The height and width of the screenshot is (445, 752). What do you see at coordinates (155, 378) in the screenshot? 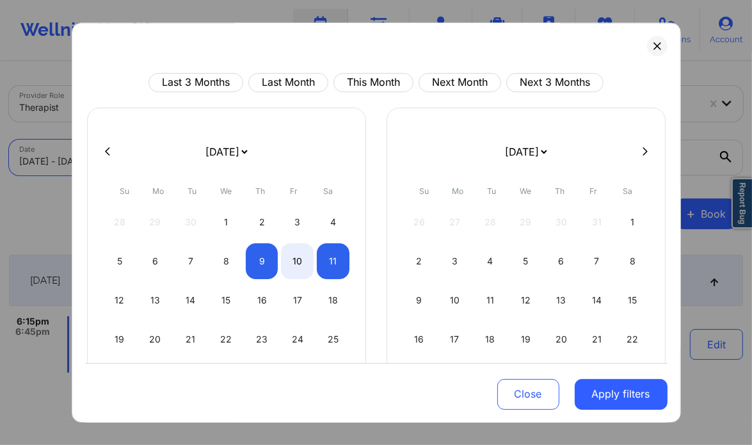
I see `div: Mon Oct 27 2025` at bounding box center [155, 378].